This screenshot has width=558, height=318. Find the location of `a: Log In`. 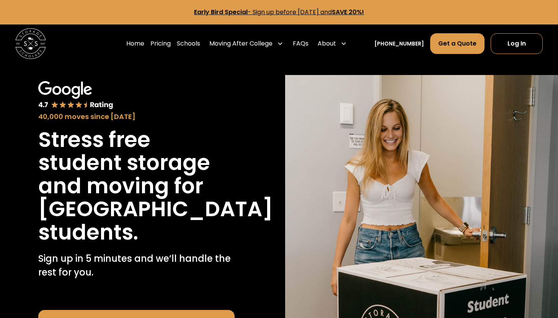

a: Log In is located at coordinates (517, 44).